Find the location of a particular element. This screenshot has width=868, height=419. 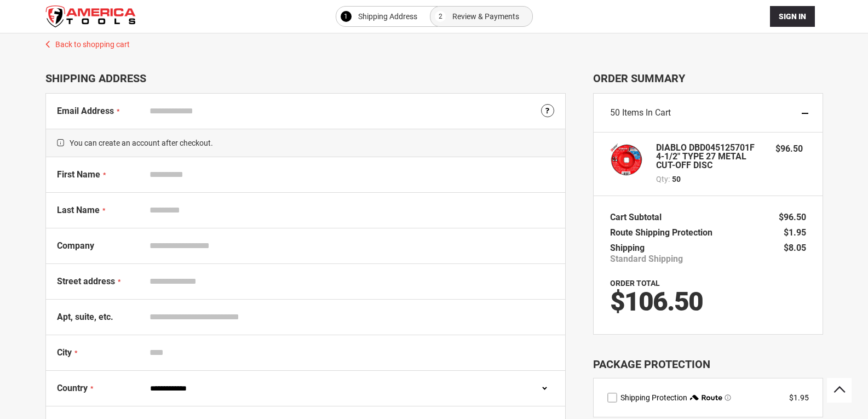

span: Items in Cart is located at coordinates (646, 112).